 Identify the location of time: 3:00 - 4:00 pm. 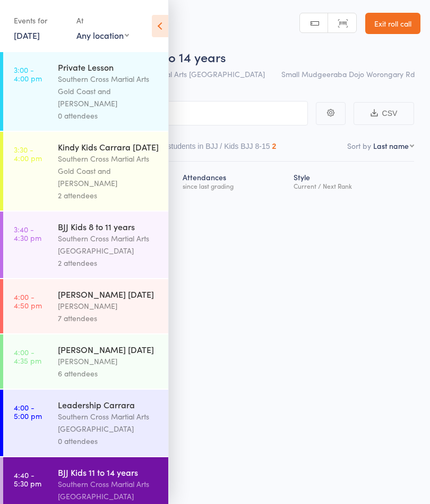
(28, 74).